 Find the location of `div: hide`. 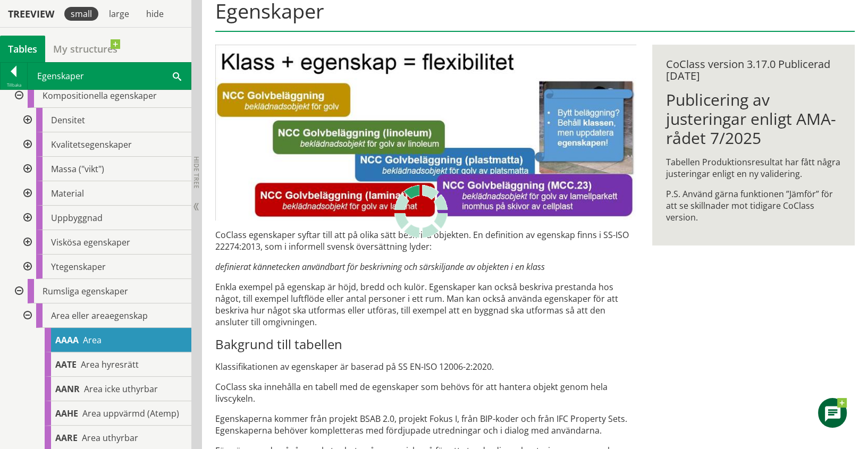

div: hide is located at coordinates (154, 14).